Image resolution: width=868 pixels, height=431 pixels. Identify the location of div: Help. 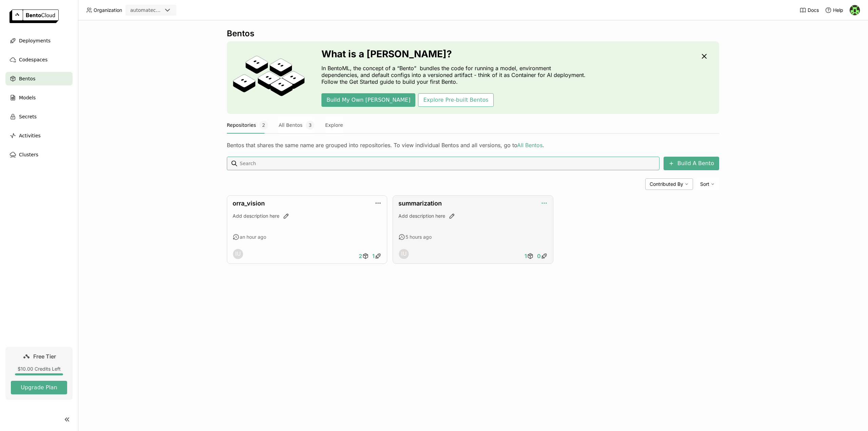
(834, 10).